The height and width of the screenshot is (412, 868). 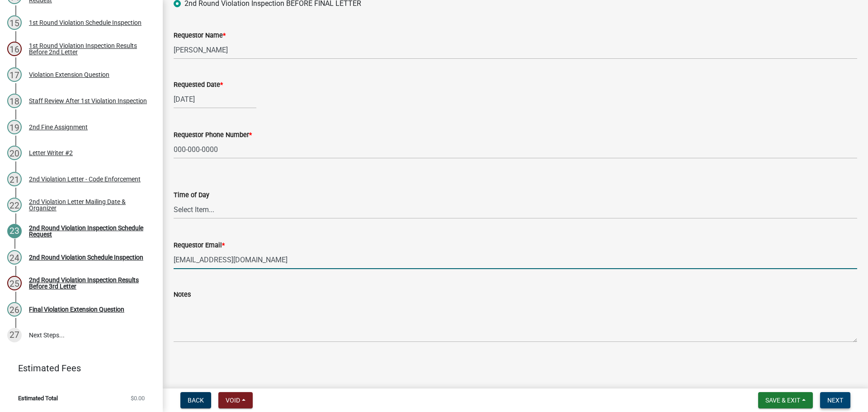 What do you see at coordinates (15, 310) in the screenshot?
I see `div: 26` at bounding box center [15, 310].